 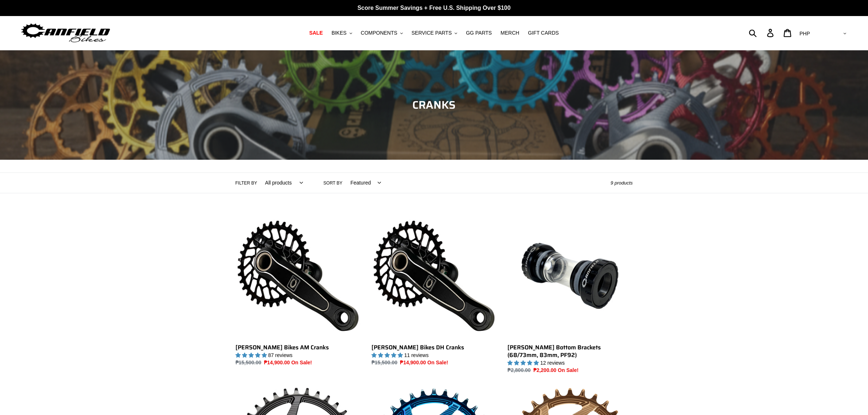 I want to click on span: BIKES, so click(x=338, y=33).